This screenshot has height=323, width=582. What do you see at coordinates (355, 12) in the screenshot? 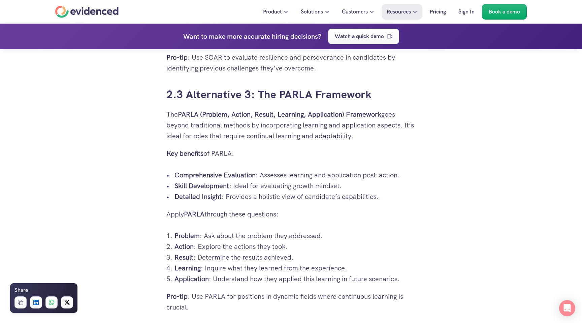
I see `p: Customers` at bounding box center [355, 12].